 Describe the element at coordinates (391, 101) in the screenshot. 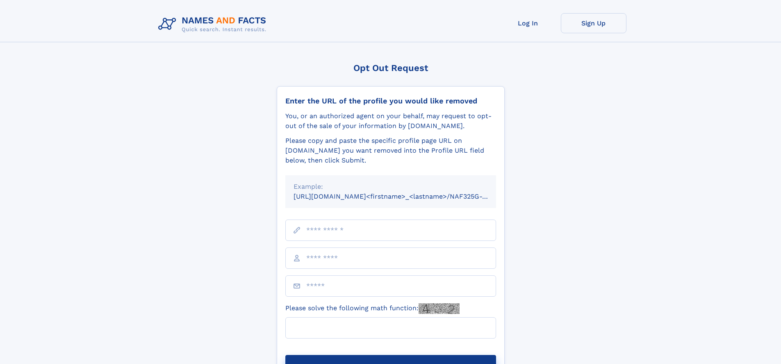

I see `div: Enter the URL of the profile you would like removed` at that location.